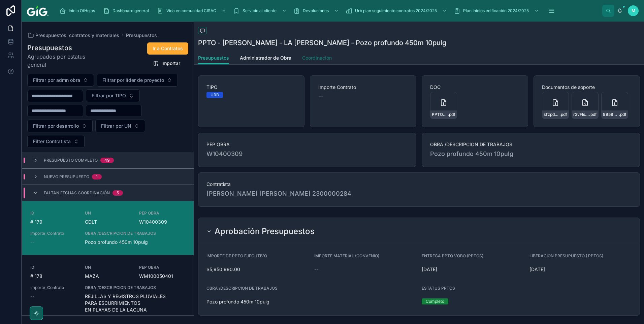 The image size is (644, 324). Describe the element at coordinates (435, 302) in the screenshot. I see `div: Completo` at that location.